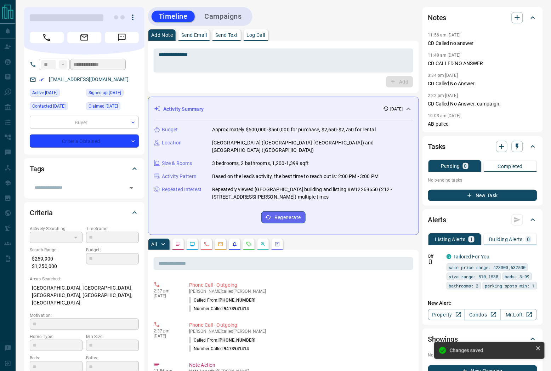 This screenshot has width=551, height=371. I want to click on div: Criteria Obtained, so click(84, 141).